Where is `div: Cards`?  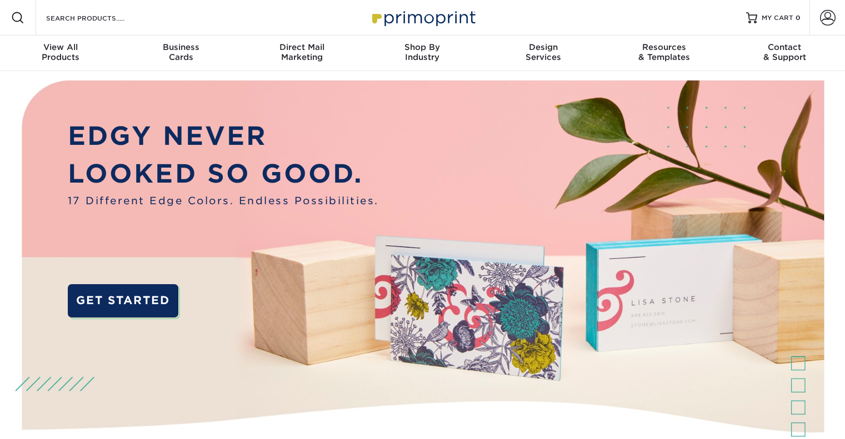
div: Cards is located at coordinates (180, 52).